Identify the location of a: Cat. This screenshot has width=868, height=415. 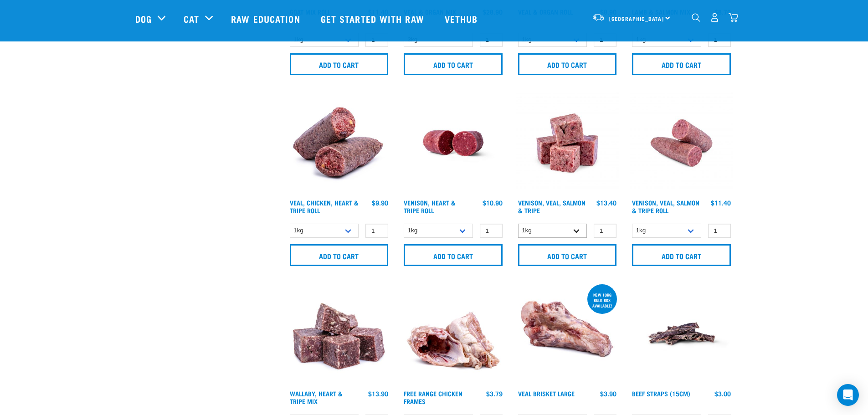
(191, 18).